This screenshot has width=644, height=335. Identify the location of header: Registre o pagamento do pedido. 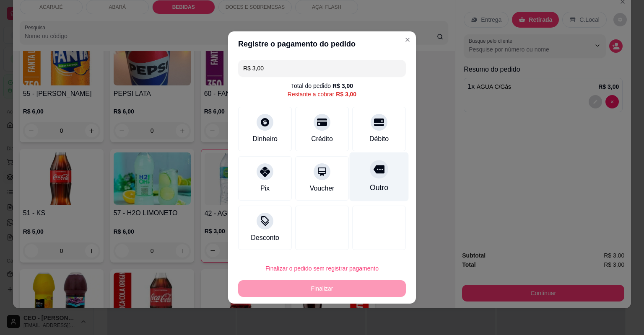
(322, 44).